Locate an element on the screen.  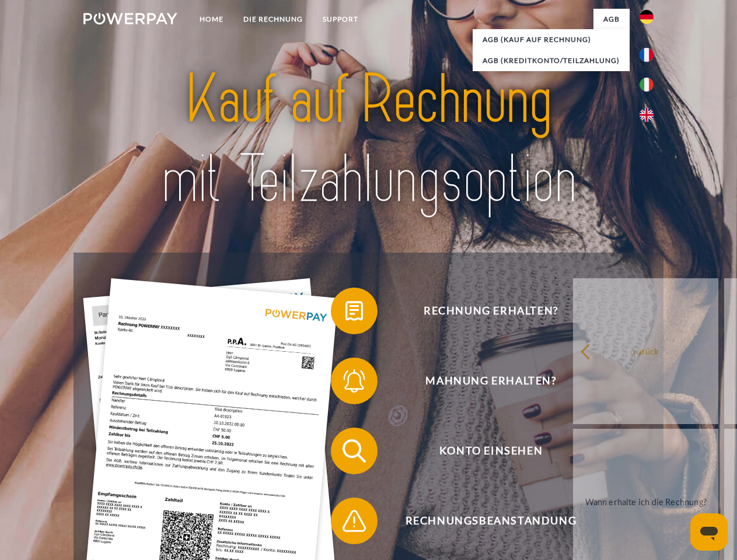
button: Mahnung erhalten? is located at coordinates (482, 381).